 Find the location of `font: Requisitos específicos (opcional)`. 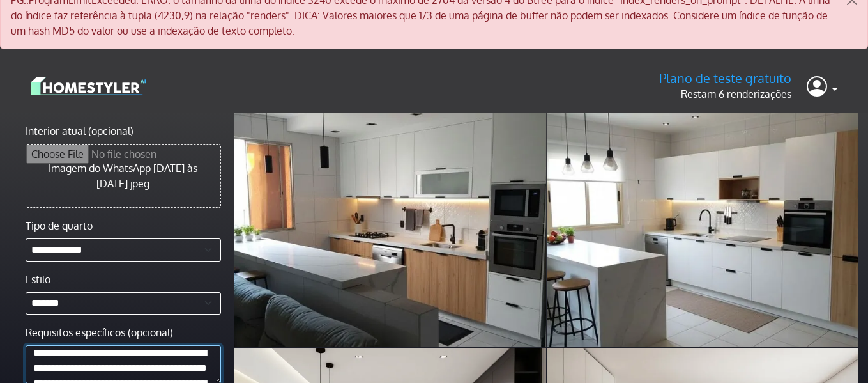

font: Requisitos específicos (opcional) is located at coordinates (99, 333).